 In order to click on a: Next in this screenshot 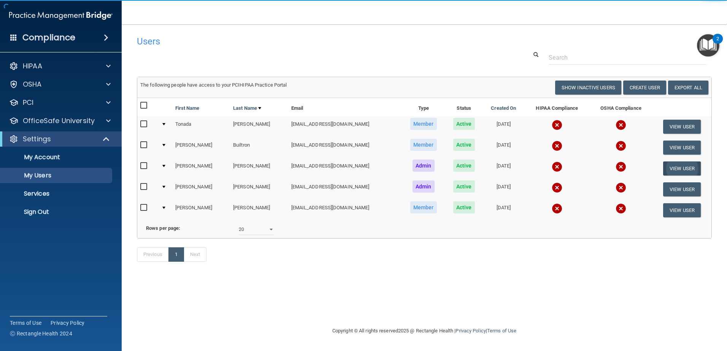, I will do `click(195, 255)`.